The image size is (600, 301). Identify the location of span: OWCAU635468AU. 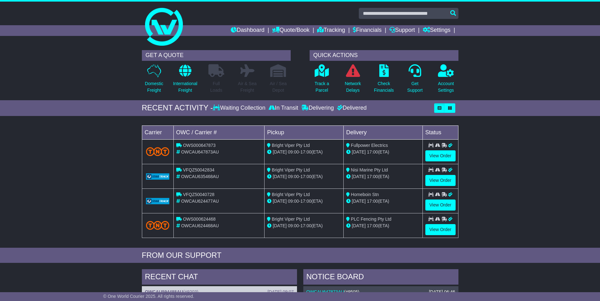
(200, 177).